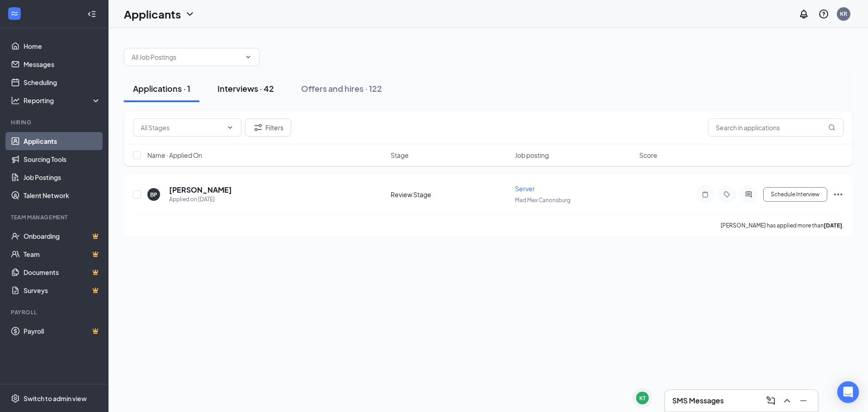  What do you see at coordinates (174, 155) in the screenshot?
I see `span: Name · Applied On` at bounding box center [174, 155].